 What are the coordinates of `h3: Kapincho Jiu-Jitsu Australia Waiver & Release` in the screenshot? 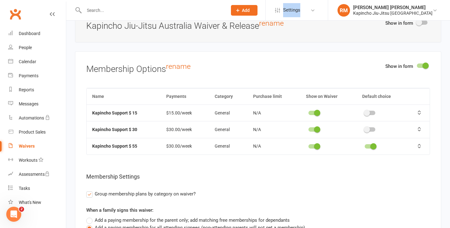 It's located at (258, 25).